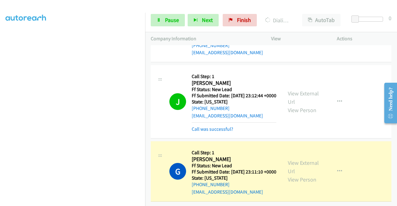 The image size is (397, 206). Describe the element at coordinates (369, 19) in the screenshot. I see `div: Delay between calls (in seconds)` at that location.